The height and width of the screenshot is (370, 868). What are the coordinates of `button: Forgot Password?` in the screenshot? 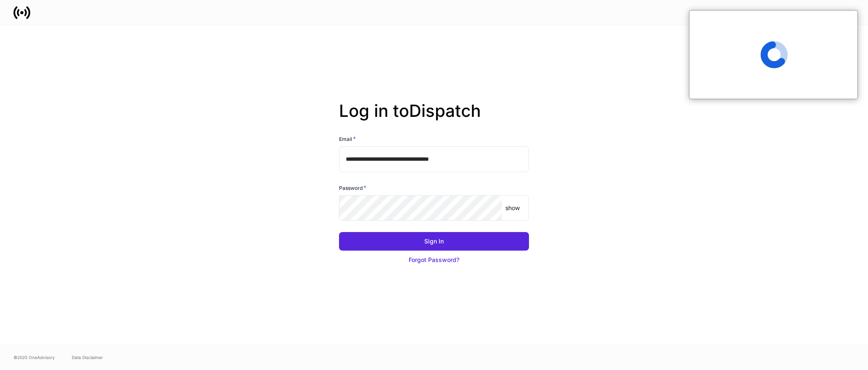 It's located at (434, 260).